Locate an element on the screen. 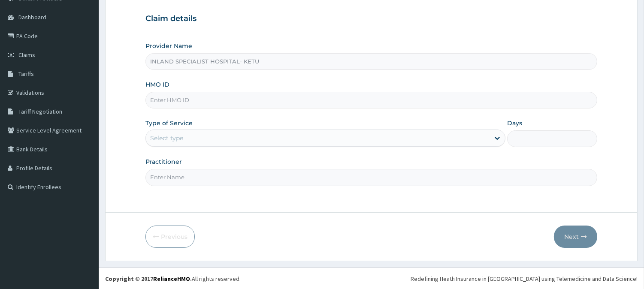  span: Dashboard is located at coordinates (32, 17).